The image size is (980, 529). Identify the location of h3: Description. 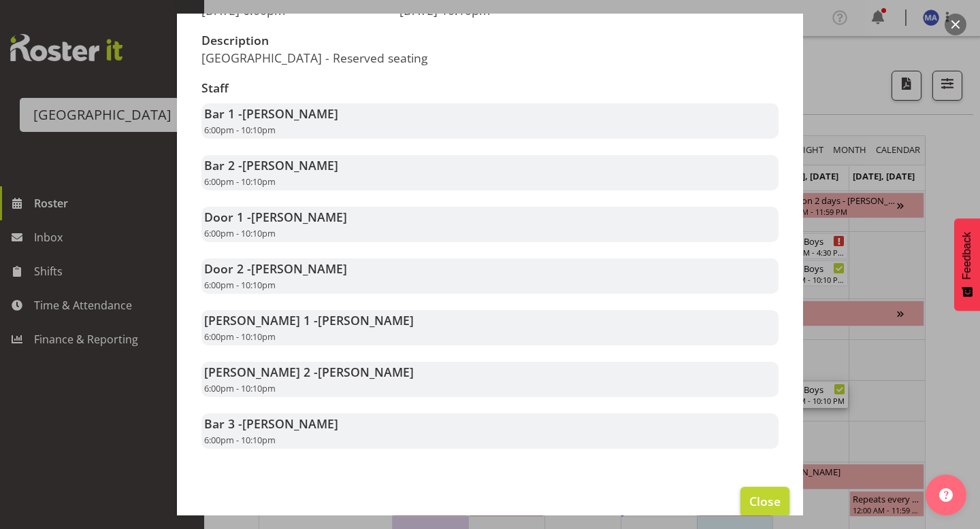
(342, 40).